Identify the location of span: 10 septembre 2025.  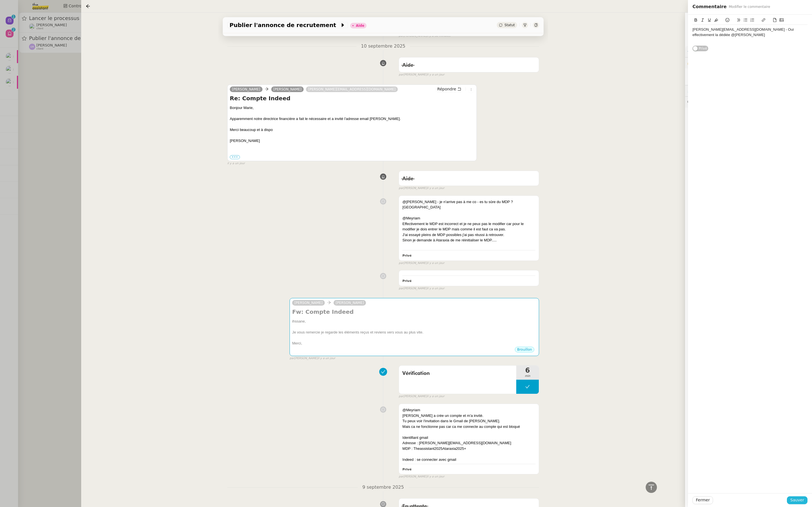
(383, 46).